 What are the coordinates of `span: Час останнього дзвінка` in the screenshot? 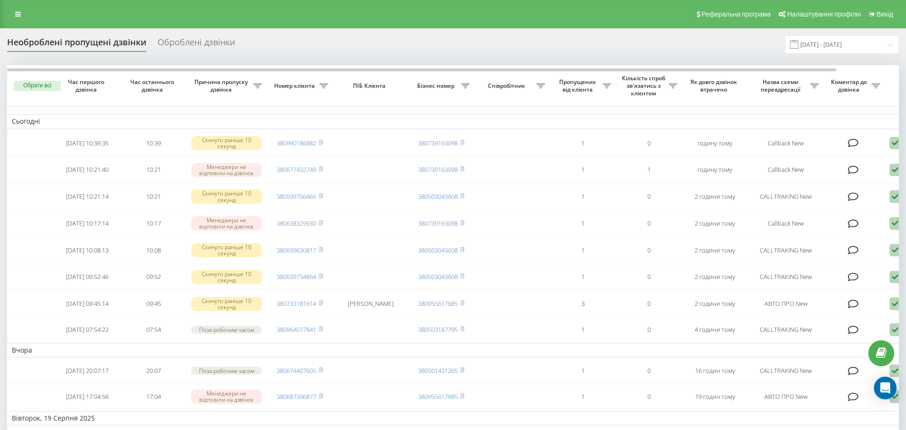 It's located at (153, 85).